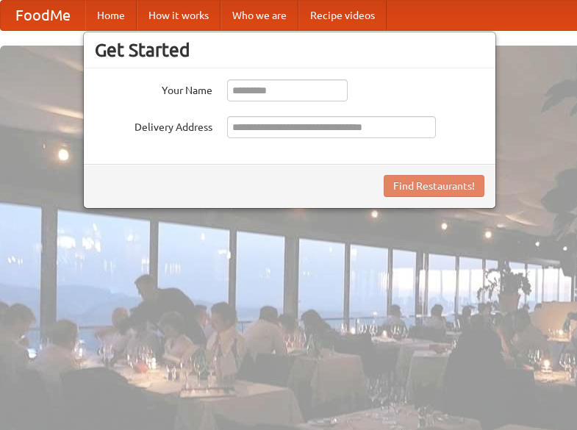 The width and height of the screenshot is (577, 430). What do you see at coordinates (343, 15) in the screenshot?
I see `a: Recipe videos` at bounding box center [343, 15].